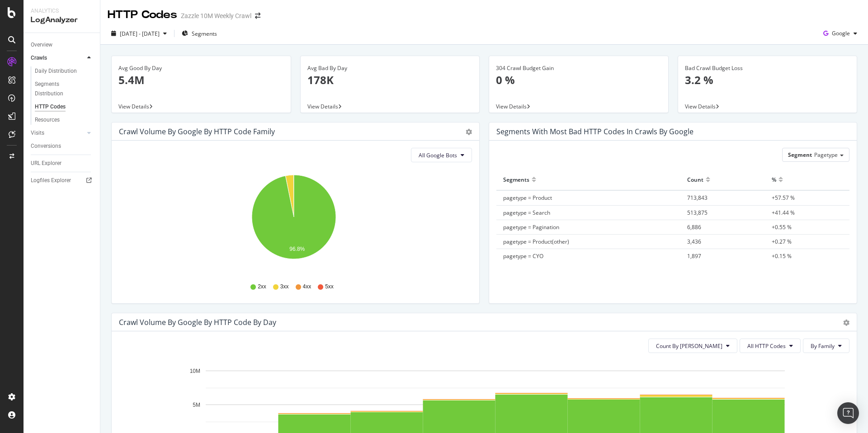 The image size is (868, 433). What do you see at coordinates (782, 256) in the screenshot?
I see `span: +0.15 %` at bounding box center [782, 256].